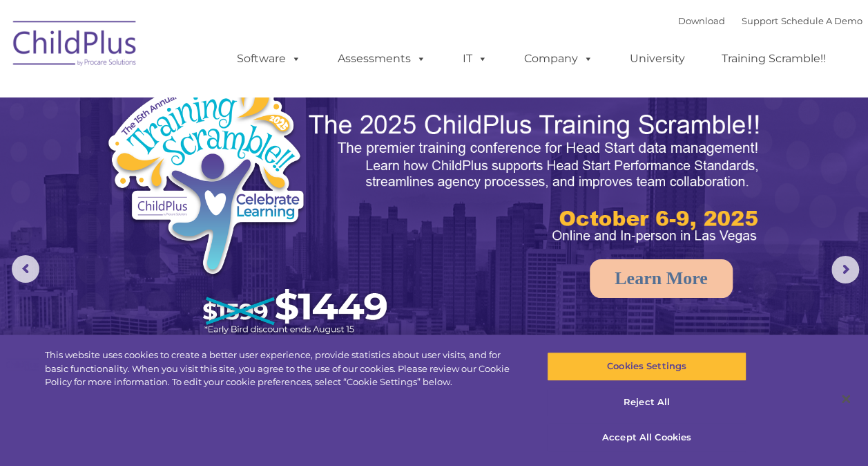 This screenshot has width=868, height=466. I want to click on a: Assessments, so click(382, 59).